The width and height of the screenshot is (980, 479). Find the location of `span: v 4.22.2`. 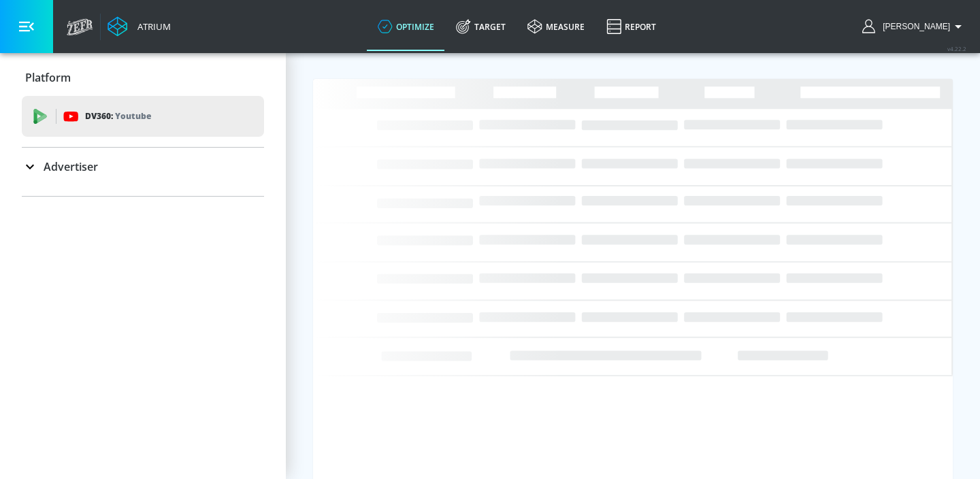

span: v 4.22.2 is located at coordinates (957, 48).